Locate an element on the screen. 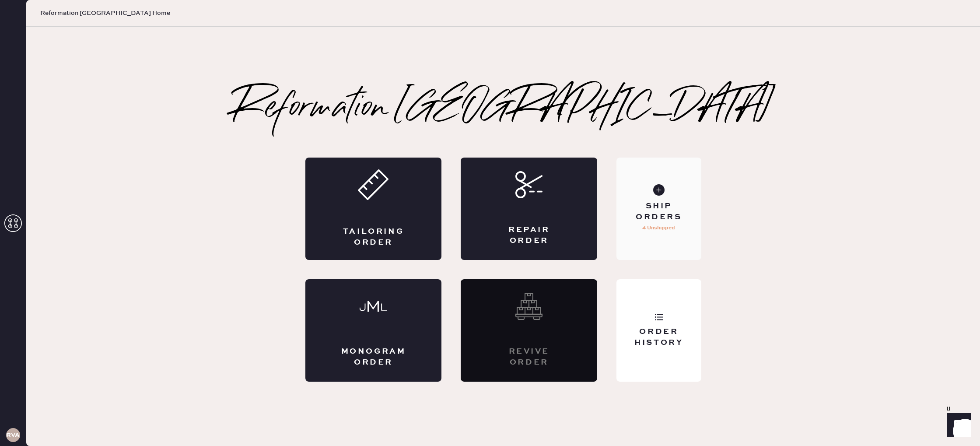  div: Repair Order is located at coordinates (529, 235).